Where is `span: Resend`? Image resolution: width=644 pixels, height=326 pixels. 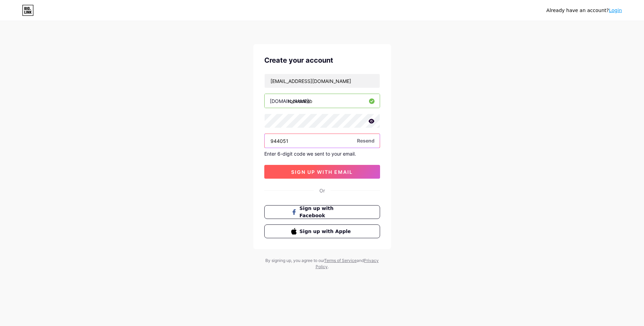
span: Resend is located at coordinates (366, 140).